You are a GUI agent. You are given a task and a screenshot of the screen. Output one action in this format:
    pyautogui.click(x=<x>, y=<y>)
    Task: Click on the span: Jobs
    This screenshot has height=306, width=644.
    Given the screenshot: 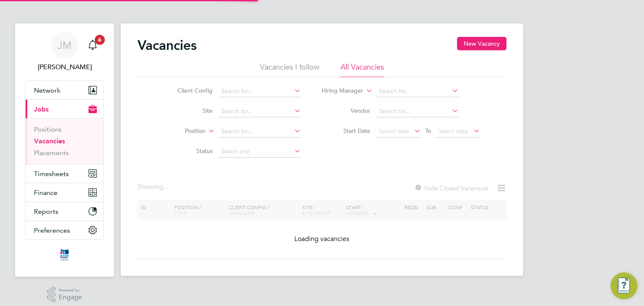 What is the action you would take?
    pyautogui.click(x=41, y=109)
    